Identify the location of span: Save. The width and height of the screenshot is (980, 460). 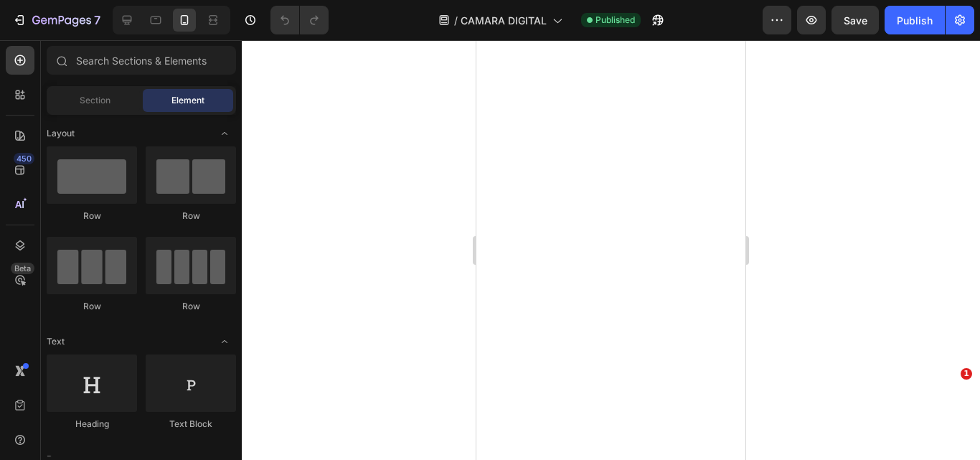
(855, 20).